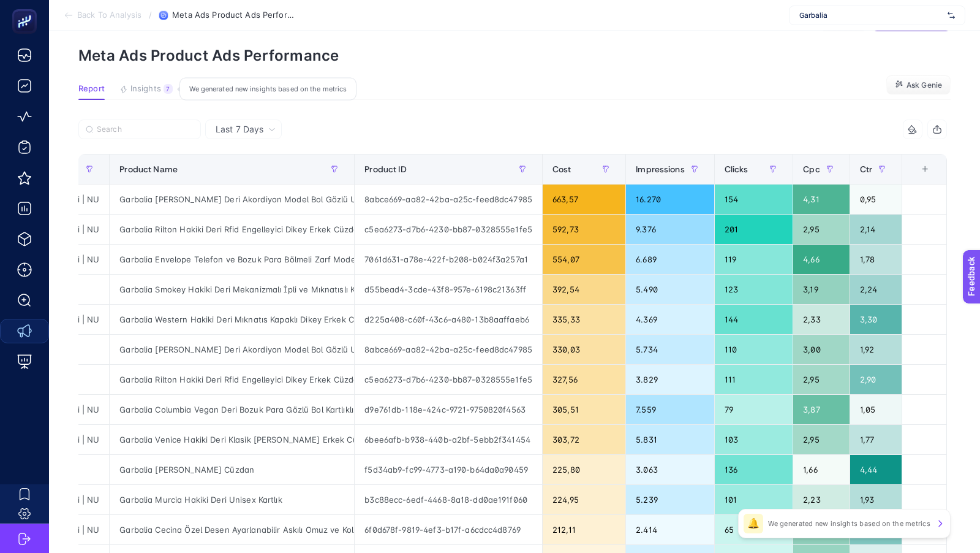  What do you see at coordinates (448, 410) in the screenshot?
I see `div: d9e761db-118e-424c-9721-9750820f4563` at bounding box center [448, 410].